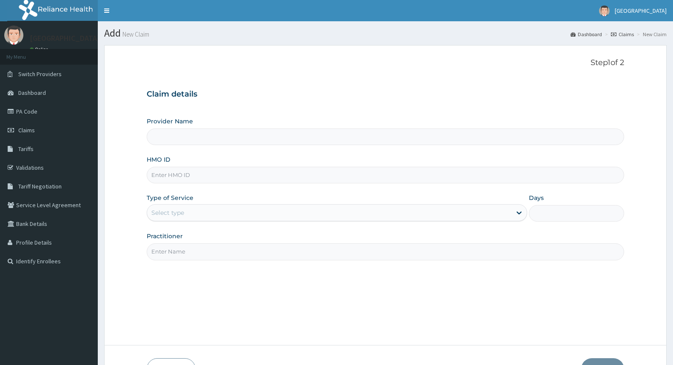 This screenshot has height=365, width=673. What do you see at coordinates (385, 94) in the screenshot?
I see `h3: Claim details` at bounding box center [385, 94].